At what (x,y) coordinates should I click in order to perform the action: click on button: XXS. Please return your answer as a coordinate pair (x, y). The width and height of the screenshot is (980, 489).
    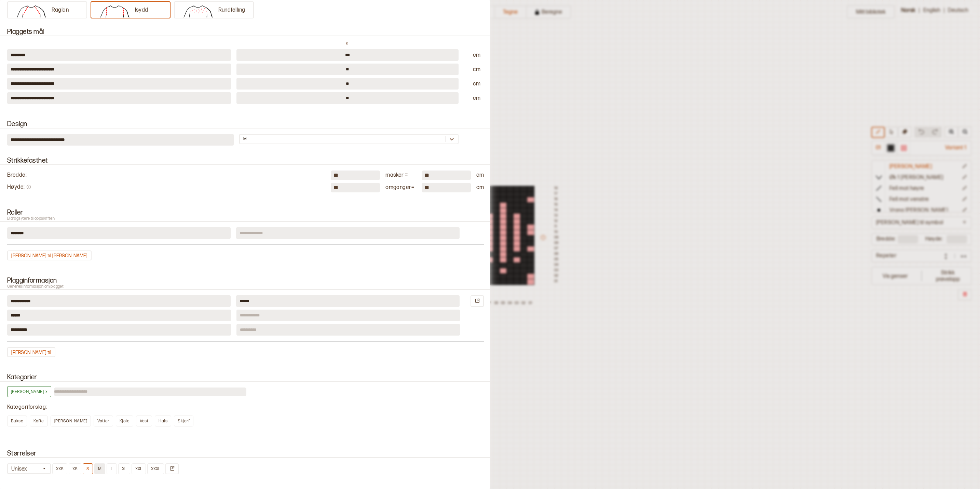
    Looking at the image, I should click on (60, 469).